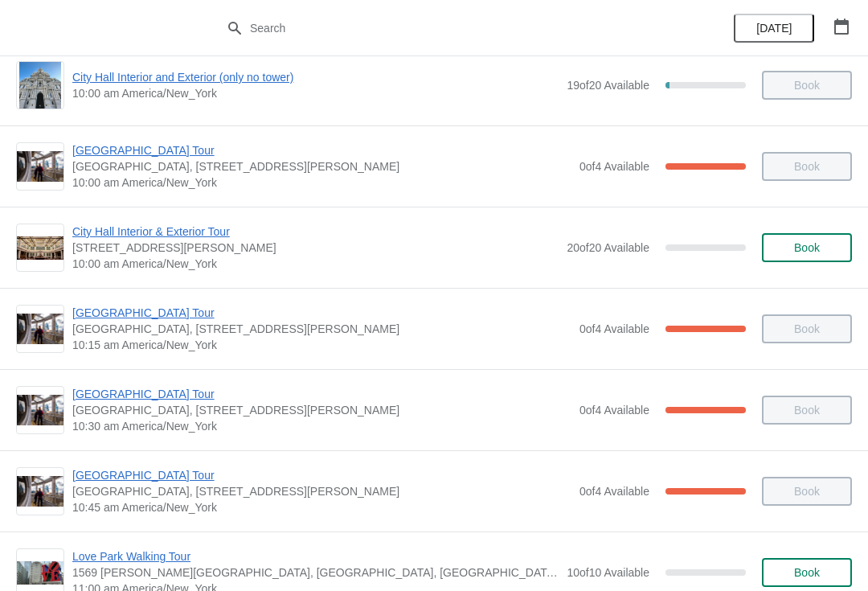 The width and height of the screenshot is (868, 591). Describe the element at coordinates (41, 573) in the screenshot. I see `img: Love Park Walking Tour | 1569 John F Kennedy Boulevard, Philadelphia, PA, USA | 11:00 am America/...` at that location.